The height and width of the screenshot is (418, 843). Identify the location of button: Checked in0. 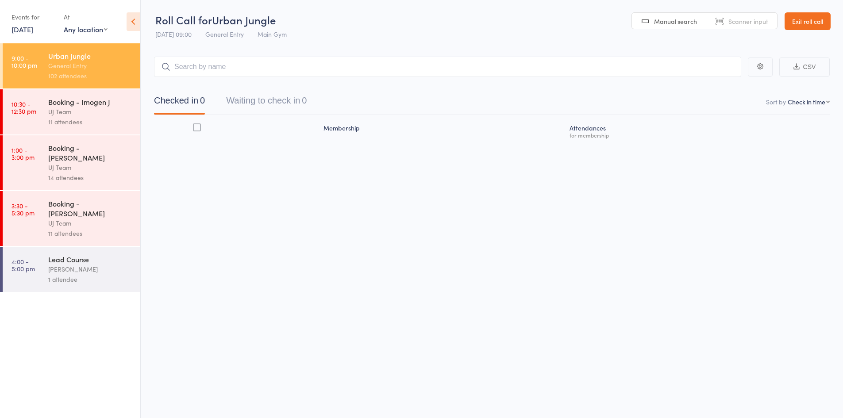
(179, 103).